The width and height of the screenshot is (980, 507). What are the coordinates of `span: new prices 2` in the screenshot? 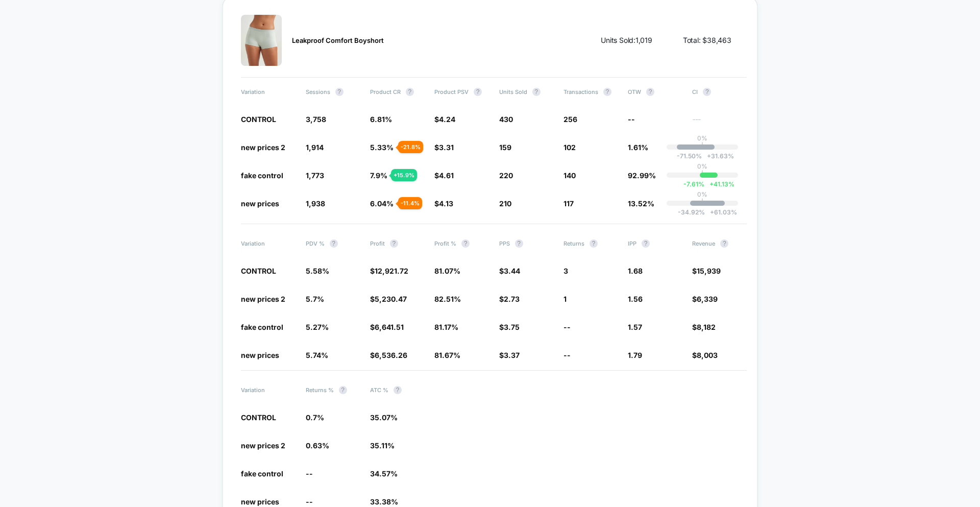 It's located at (263, 147).